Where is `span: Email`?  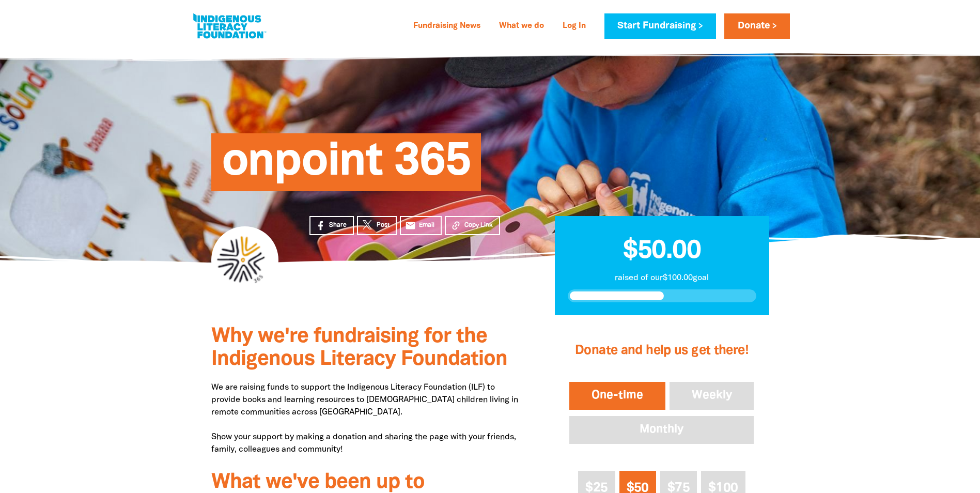 span: Email is located at coordinates (427, 225).